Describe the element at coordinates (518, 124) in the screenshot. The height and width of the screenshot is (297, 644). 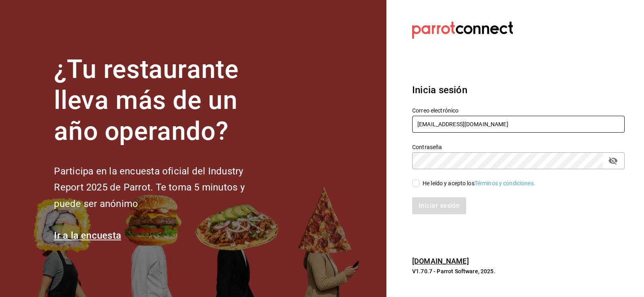
I see `input: Ingresa tu correo electrónico` at that location.